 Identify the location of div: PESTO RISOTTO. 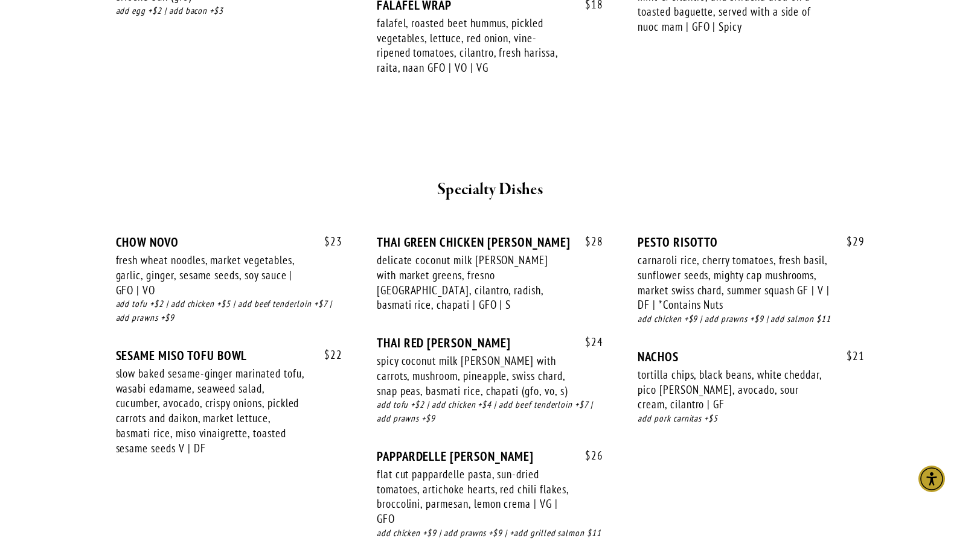
(750, 242).